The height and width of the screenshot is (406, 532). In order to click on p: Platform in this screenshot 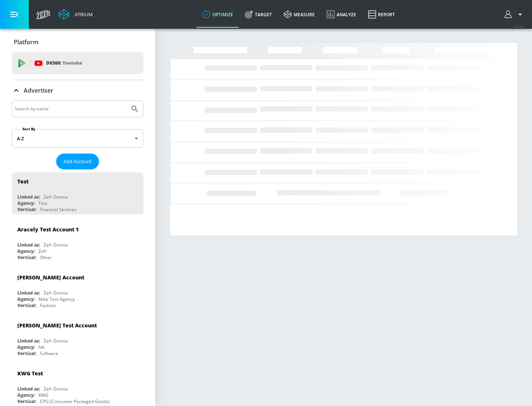, I will do `click(26, 42)`.